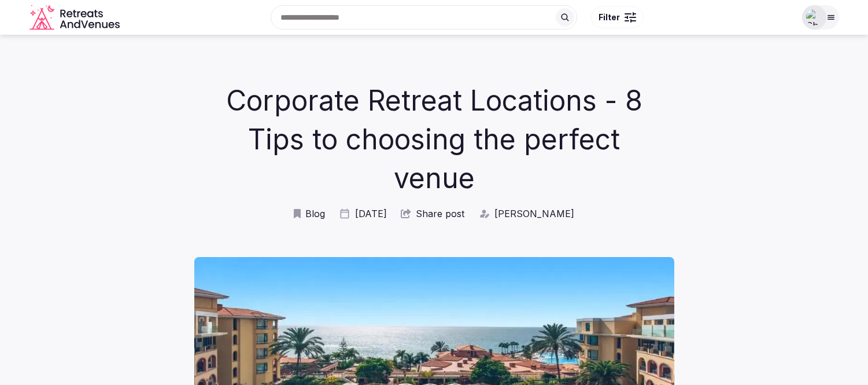 Image resolution: width=868 pixels, height=385 pixels. I want to click on button: Filter, so click(617, 17).